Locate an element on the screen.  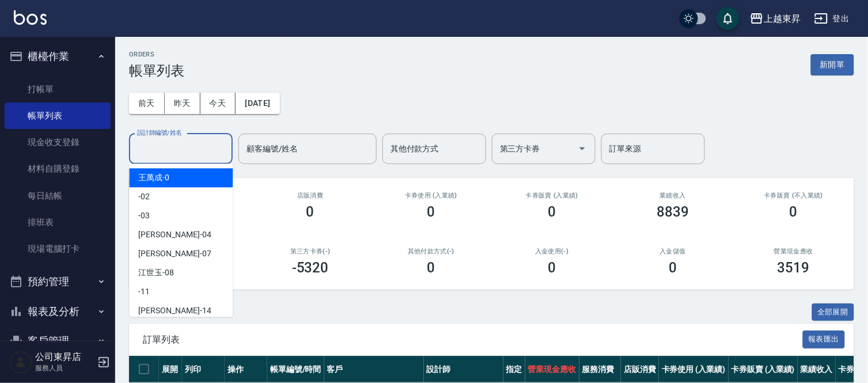
th: 設計師 is located at coordinates (464, 369).